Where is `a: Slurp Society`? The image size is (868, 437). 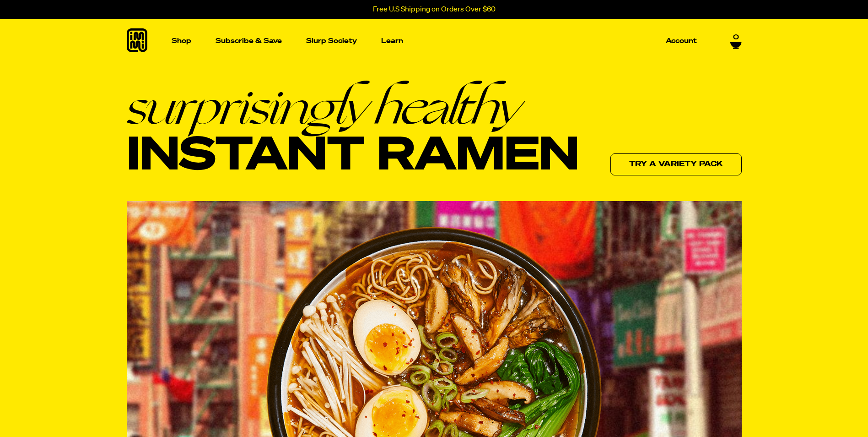 a: Slurp Society is located at coordinates (331, 41).